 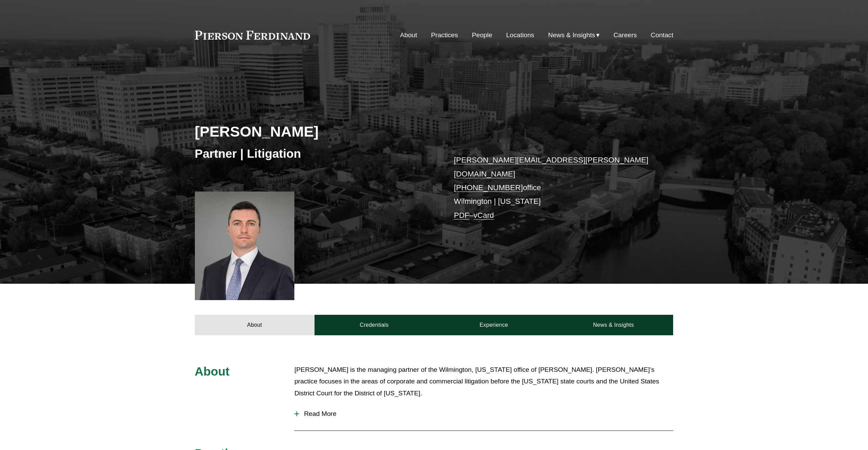 What do you see at coordinates (662, 36) in the screenshot?
I see `a: Contact` at bounding box center [662, 36].